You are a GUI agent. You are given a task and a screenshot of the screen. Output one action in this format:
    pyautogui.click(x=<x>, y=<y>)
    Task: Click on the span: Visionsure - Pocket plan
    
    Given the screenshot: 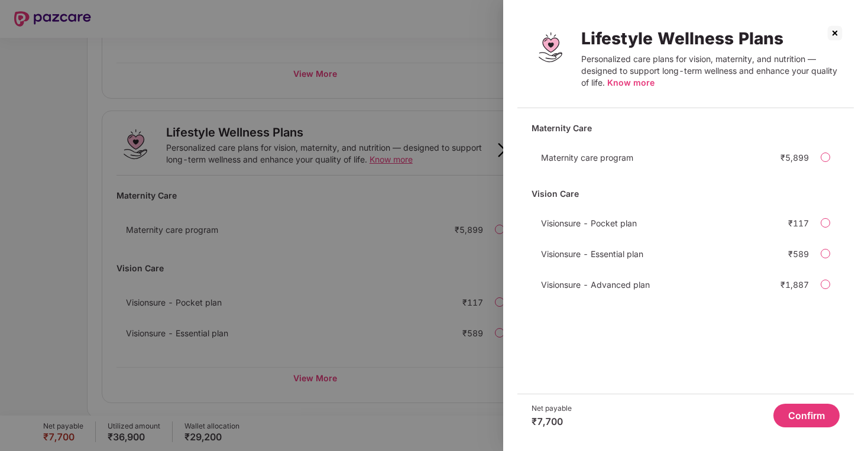 What is the action you would take?
    pyautogui.click(x=589, y=223)
    